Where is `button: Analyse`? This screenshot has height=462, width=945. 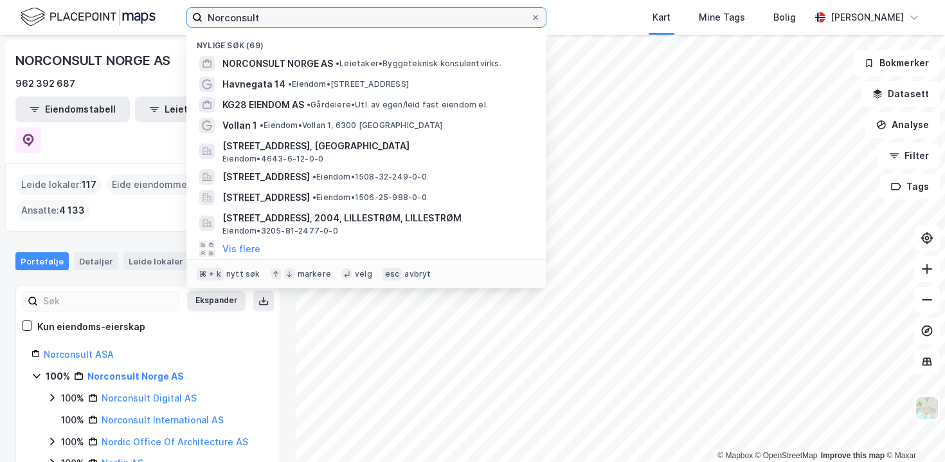 button: Analyse is located at coordinates (903, 125).